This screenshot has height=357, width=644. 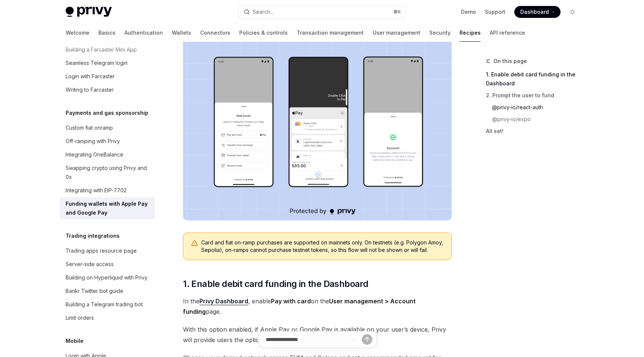 What do you see at coordinates (215, 33) in the screenshot?
I see `a: Connectors` at bounding box center [215, 33].